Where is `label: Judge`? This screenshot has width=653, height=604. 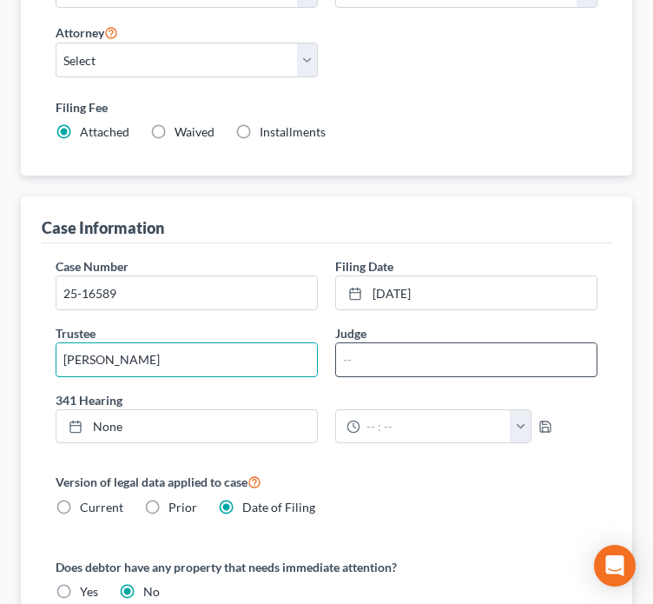
label: Judge is located at coordinates (351, 333).